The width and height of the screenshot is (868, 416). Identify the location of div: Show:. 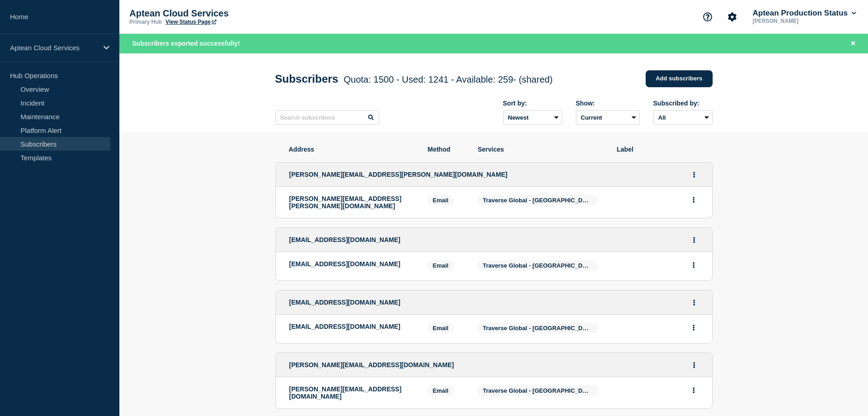
(608, 103).